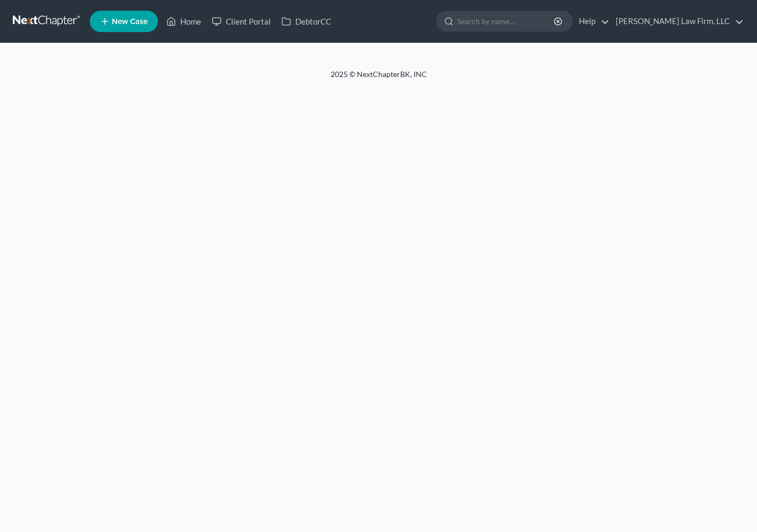 The height and width of the screenshot is (532, 757). I want to click on a: Help, so click(591, 21).